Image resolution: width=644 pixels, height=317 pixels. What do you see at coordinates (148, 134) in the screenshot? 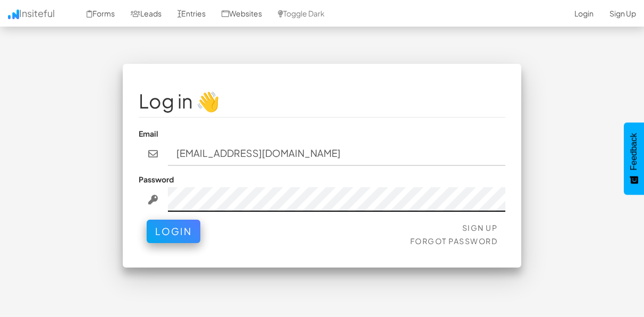
I see `label: Email` at bounding box center [148, 134].